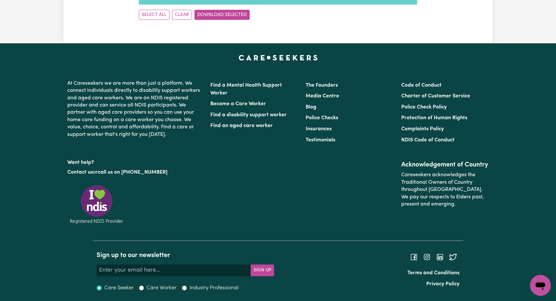  What do you see at coordinates (262, 270) in the screenshot?
I see `button: Subscribe` at bounding box center [262, 270].